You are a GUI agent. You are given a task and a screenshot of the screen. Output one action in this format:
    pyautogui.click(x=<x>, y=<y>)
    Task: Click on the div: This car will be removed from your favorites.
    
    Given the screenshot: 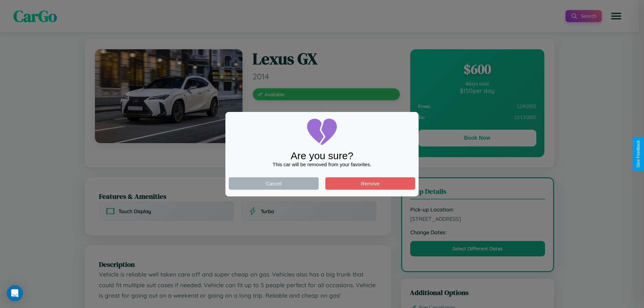 What is the action you would take?
    pyautogui.click(x=322, y=164)
    